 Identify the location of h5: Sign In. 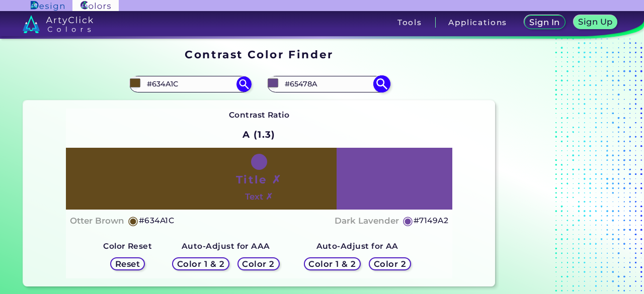
(544, 22).